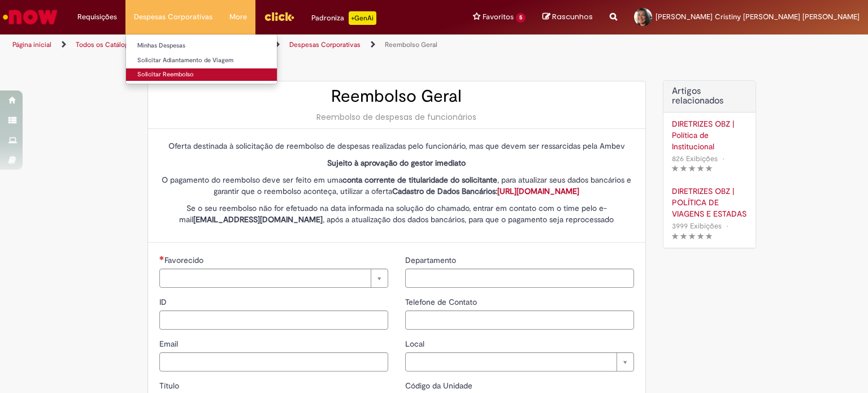 This screenshot has width=868, height=393. I want to click on a: Solicitar Adiantamento de Viagem, so click(201, 60).